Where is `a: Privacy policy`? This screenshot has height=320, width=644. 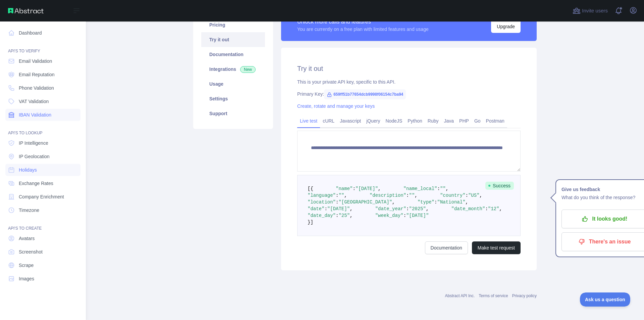 a: Privacy policy is located at coordinates (525, 296).